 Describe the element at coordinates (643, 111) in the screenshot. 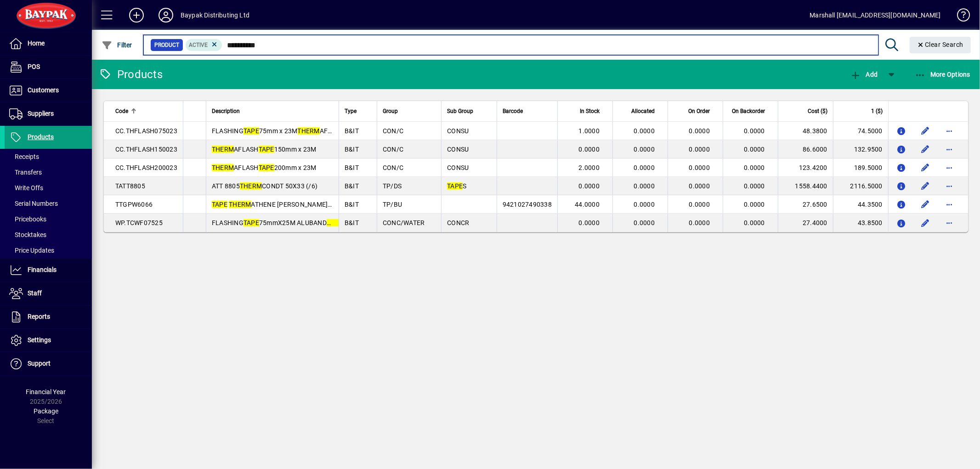

I see `span: Allocated` at that location.